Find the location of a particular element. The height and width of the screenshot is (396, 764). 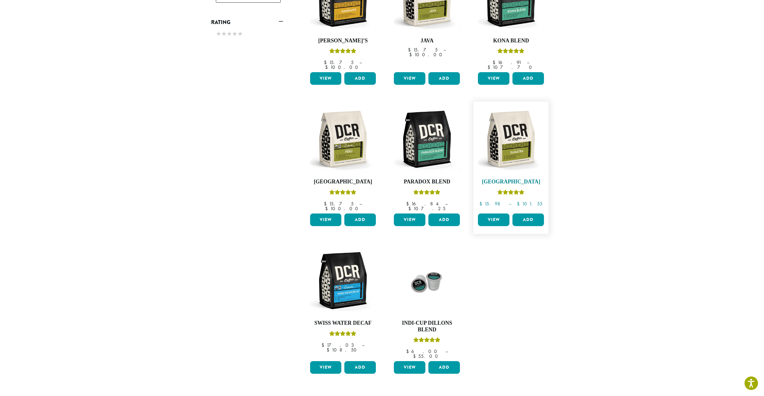

bdi: 108.50 is located at coordinates (343, 349).